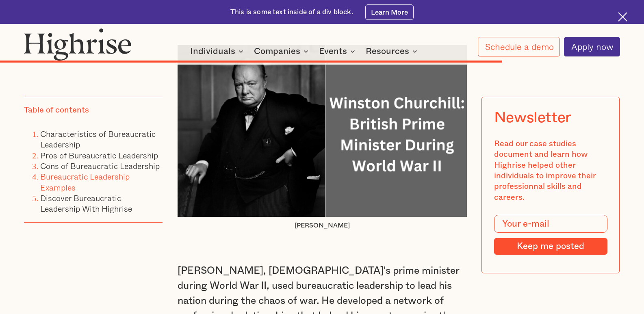 This screenshot has height=314, width=644. What do you see at coordinates (100, 166) in the screenshot?
I see `a: Cons of Bureaucratic Leadership` at bounding box center [100, 166].